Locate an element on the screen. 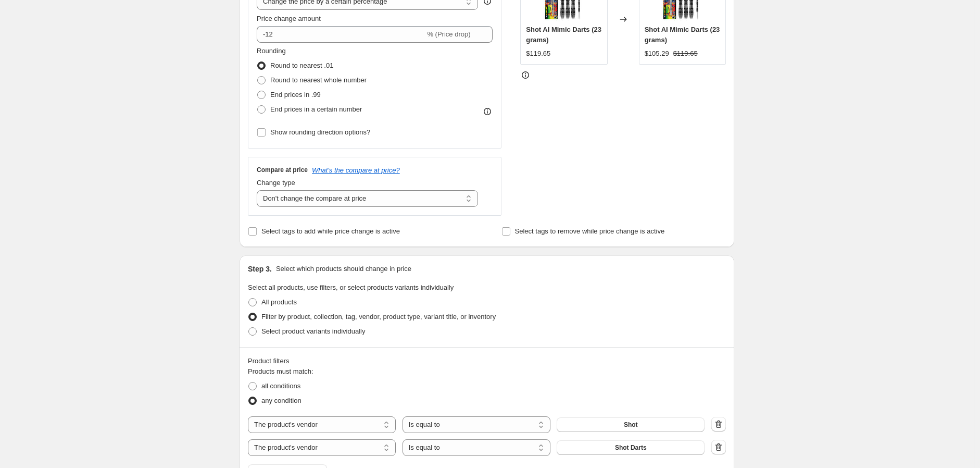 The image size is (980, 468). div: $105.29 is located at coordinates (657, 53).